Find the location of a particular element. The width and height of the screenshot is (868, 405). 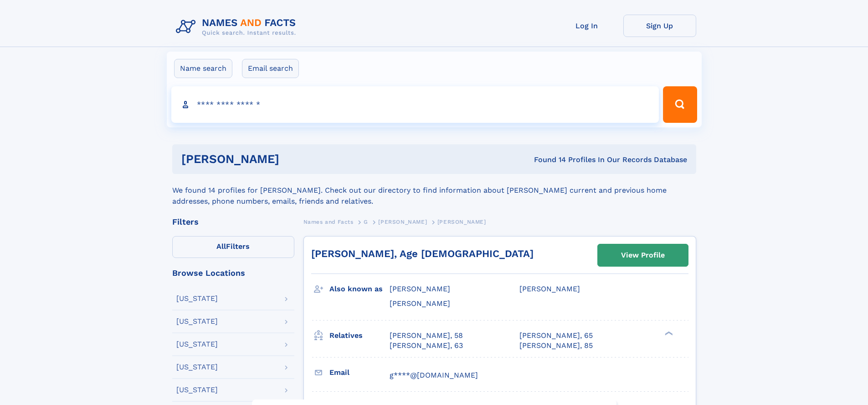

span: G is located at coordinates (366, 222).